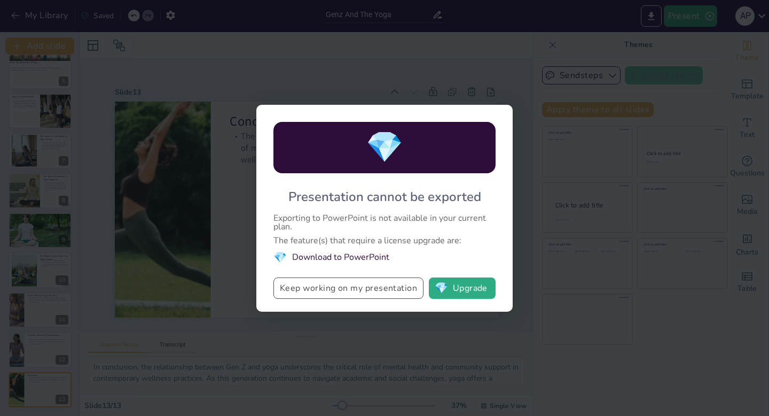  I want to click on li: Download to PowerPoint, so click(385, 257).